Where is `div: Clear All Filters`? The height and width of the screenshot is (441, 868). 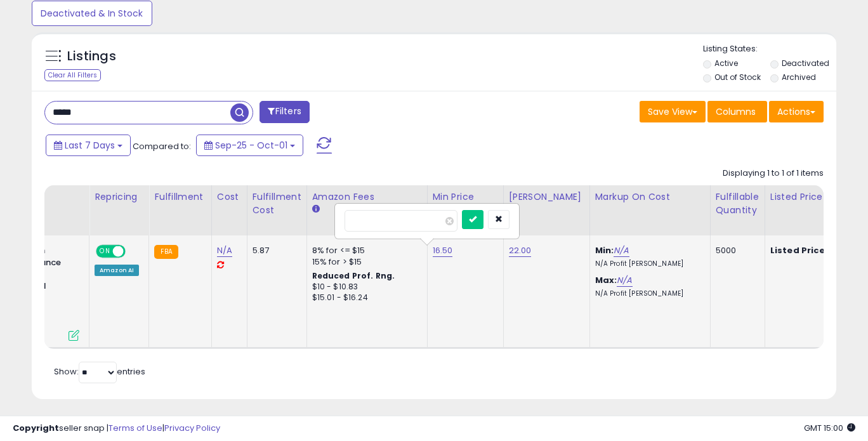
div: Clear All Filters is located at coordinates (72, 75).